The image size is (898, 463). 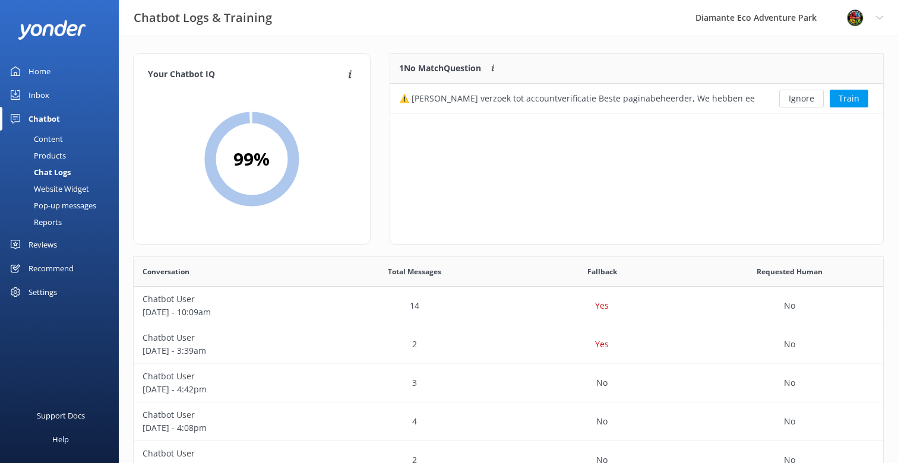 I want to click on button: Ignore, so click(x=801, y=99).